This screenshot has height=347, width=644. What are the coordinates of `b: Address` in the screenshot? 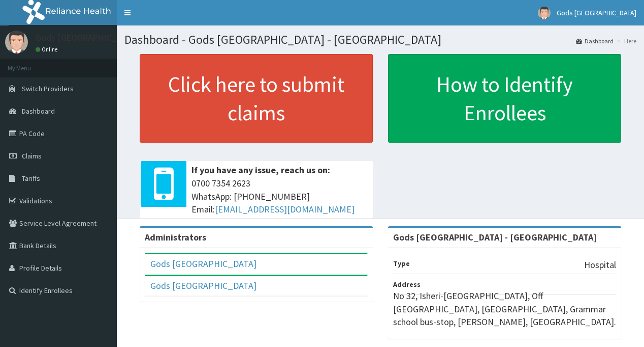 It's located at (407, 284).